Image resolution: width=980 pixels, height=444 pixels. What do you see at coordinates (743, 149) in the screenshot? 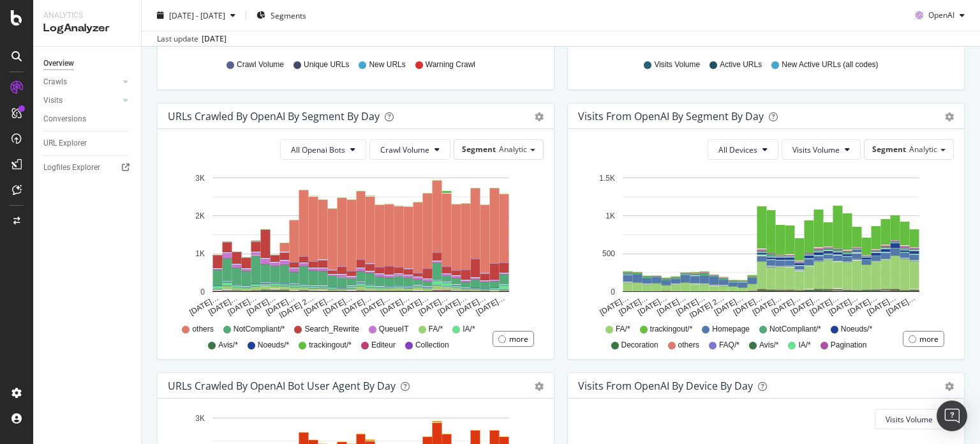
I see `button: All Devices` at bounding box center [743, 149].